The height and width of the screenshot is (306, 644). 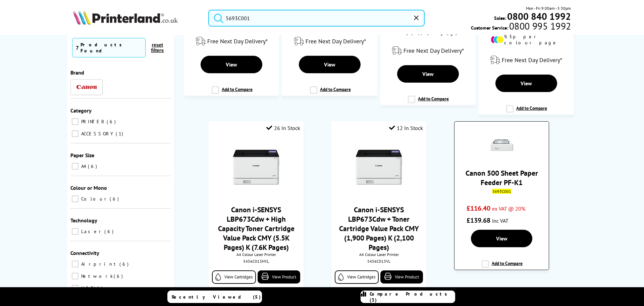 What do you see at coordinates (120, 133) in the screenshot?
I see `span: 1` at bounding box center [120, 133].